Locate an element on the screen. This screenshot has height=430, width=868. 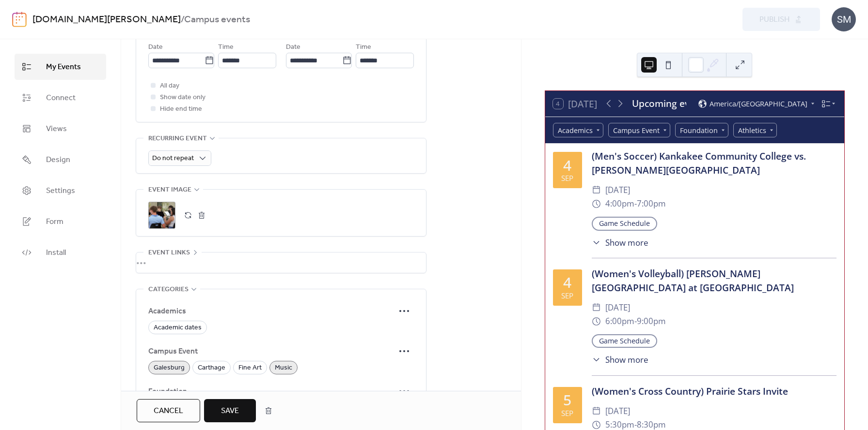
img: logo is located at coordinates (19, 19).